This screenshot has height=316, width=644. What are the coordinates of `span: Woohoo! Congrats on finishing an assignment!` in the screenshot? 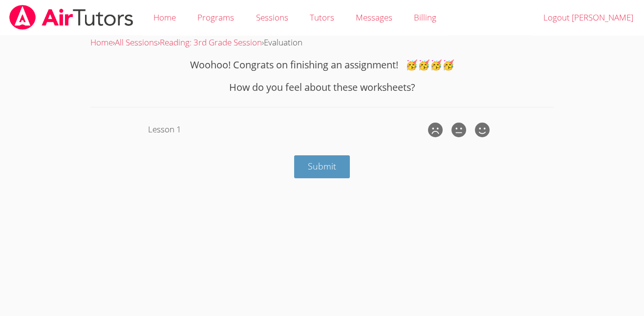 It's located at (294, 64).